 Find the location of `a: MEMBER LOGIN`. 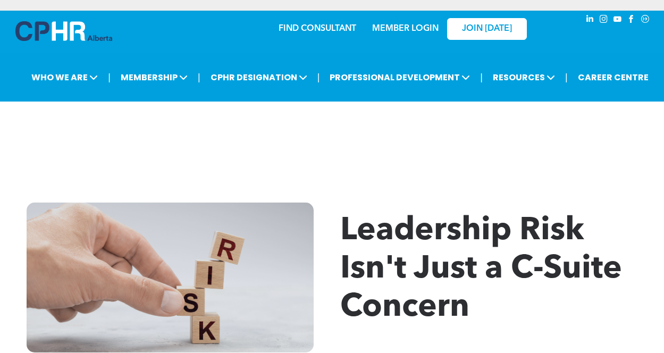

a: MEMBER LOGIN is located at coordinates (405, 29).